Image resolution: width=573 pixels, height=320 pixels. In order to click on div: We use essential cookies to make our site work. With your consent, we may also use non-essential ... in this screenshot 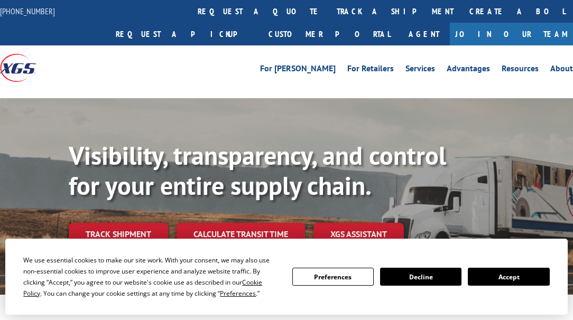, I will do `click(151, 277)`.